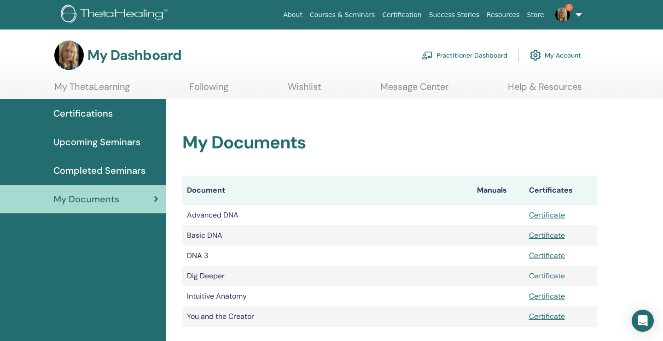 This screenshot has width=663, height=341. What do you see at coordinates (327, 296) in the screenshot?
I see `td: Intuitive Anatomy` at bounding box center [327, 296].